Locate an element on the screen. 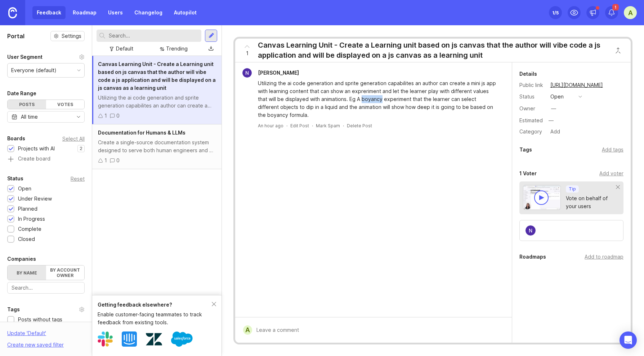 The image size is (644, 356). a: Changelog is located at coordinates (149, 12).